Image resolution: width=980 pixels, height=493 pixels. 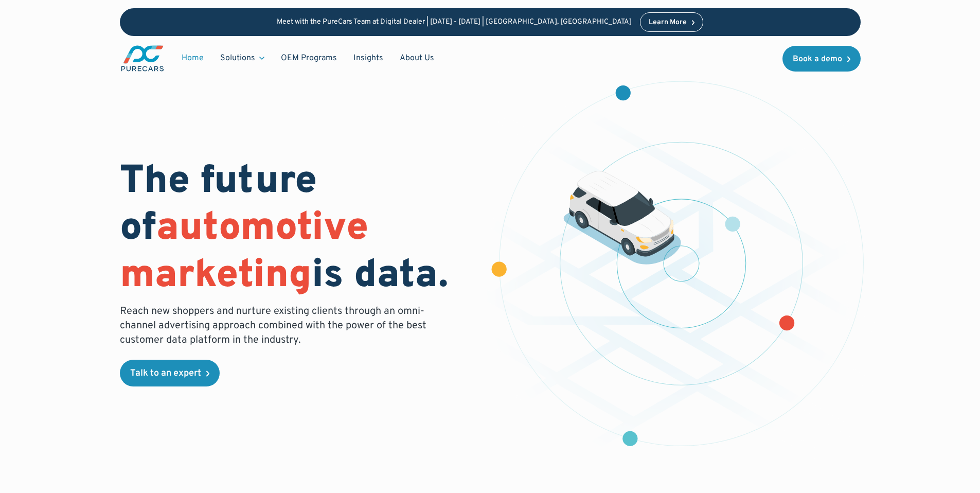 What do you see at coordinates (277, 326) in the screenshot?
I see `p: Reach new shoppers and nurture existing clients through an omni-channel advertising approach comb...` at bounding box center [277, 326].